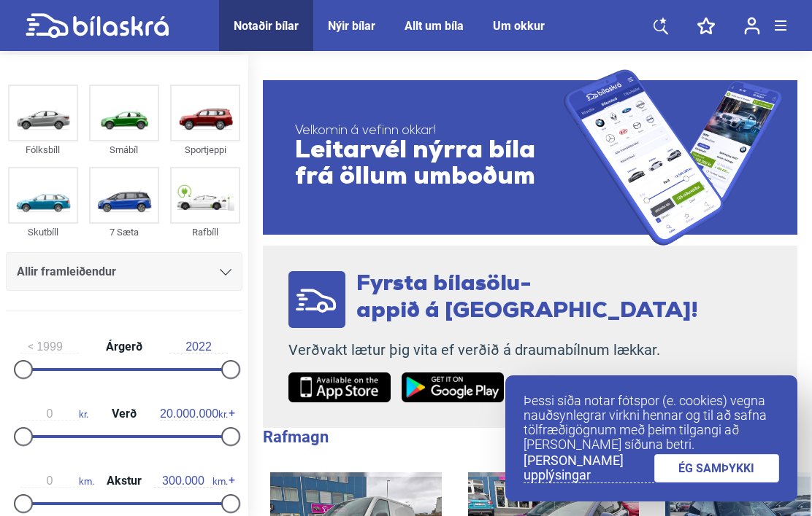 This screenshot has width=812, height=516. Describe the element at coordinates (43, 149) in the screenshot. I see `div: Fólksbíll` at that location.